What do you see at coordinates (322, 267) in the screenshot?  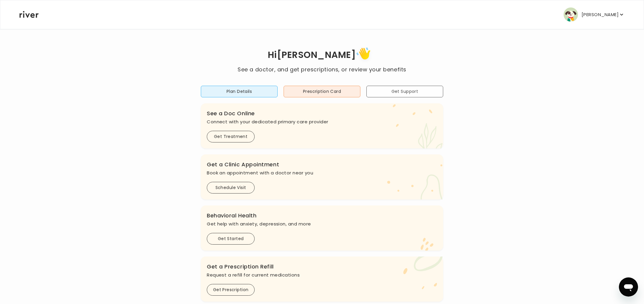 I see `h3: Get a Prescription Refill` at bounding box center [322, 267].